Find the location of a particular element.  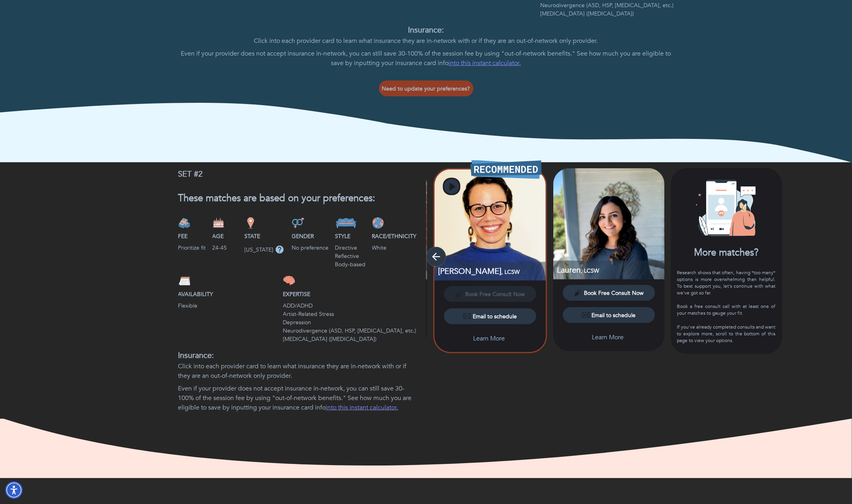

p: Directive is located at coordinates (350, 248).